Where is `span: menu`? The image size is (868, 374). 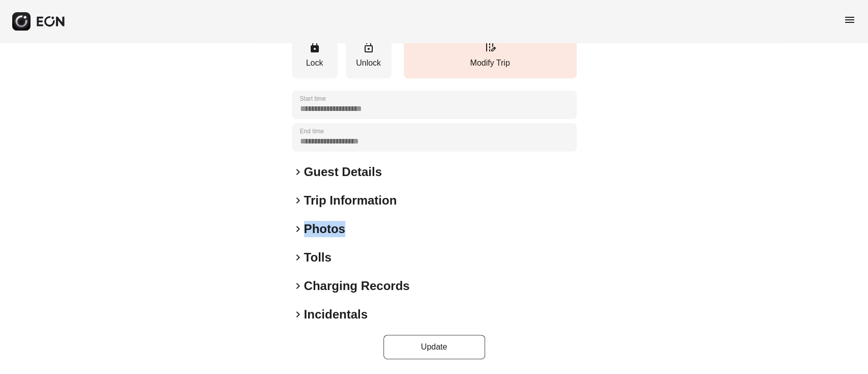
span: menu is located at coordinates (849, 20).